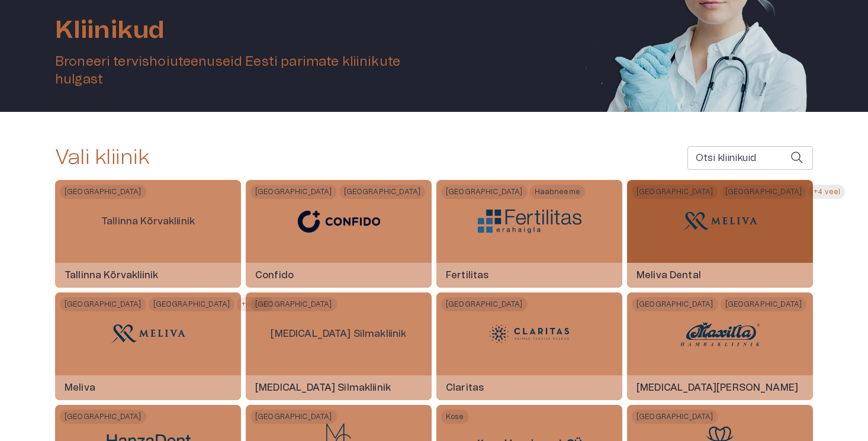  Describe the element at coordinates (80, 388) in the screenshot. I see `h6: Meliva` at that location.